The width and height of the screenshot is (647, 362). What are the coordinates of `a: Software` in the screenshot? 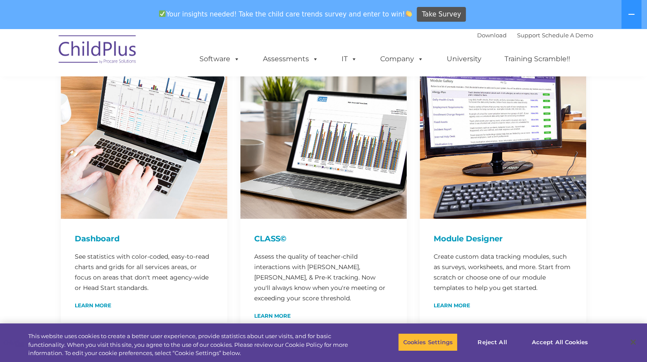 It's located at (219, 59).